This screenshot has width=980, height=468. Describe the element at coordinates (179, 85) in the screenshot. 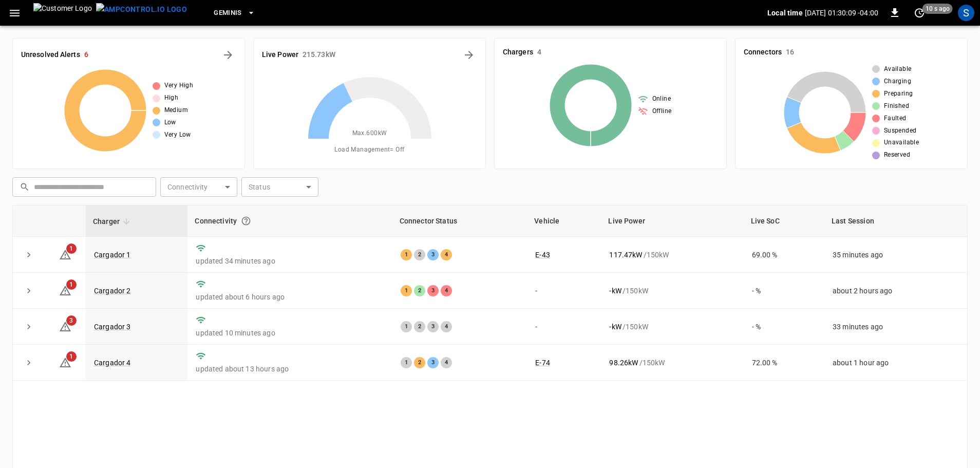

I see `span: Very High` at that location.